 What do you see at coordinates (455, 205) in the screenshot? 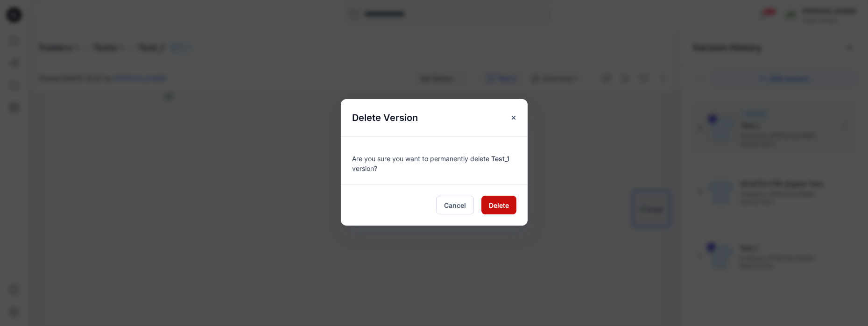
I see `button: Cancel` at bounding box center [455, 205].